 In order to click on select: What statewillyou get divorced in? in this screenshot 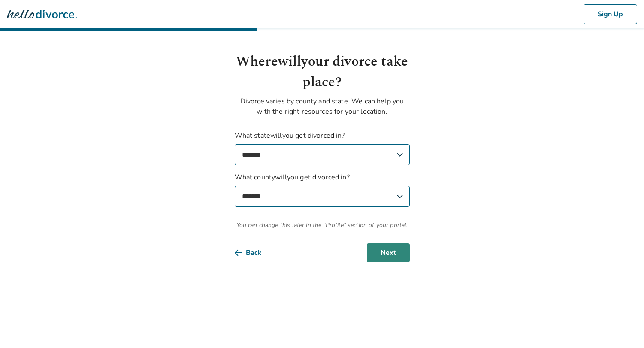, I will do `click(322, 154)`.